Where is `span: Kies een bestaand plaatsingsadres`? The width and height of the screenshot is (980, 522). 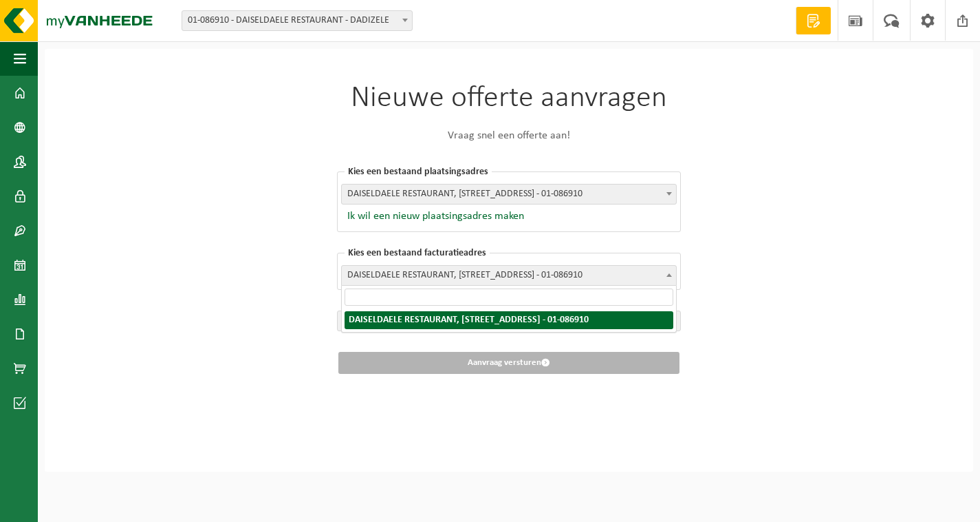
span: Kies een bestaand plaatsingsadres is located at coordinates (418, 172).